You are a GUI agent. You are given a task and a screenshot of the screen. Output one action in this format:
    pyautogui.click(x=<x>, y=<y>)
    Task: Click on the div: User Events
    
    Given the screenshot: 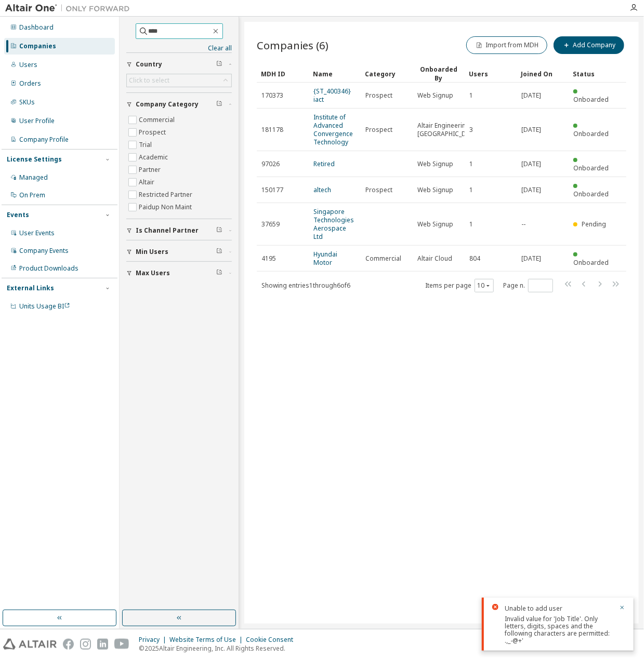 What is the action you would take?
    pyautogui.click(x=37, y=233)
    